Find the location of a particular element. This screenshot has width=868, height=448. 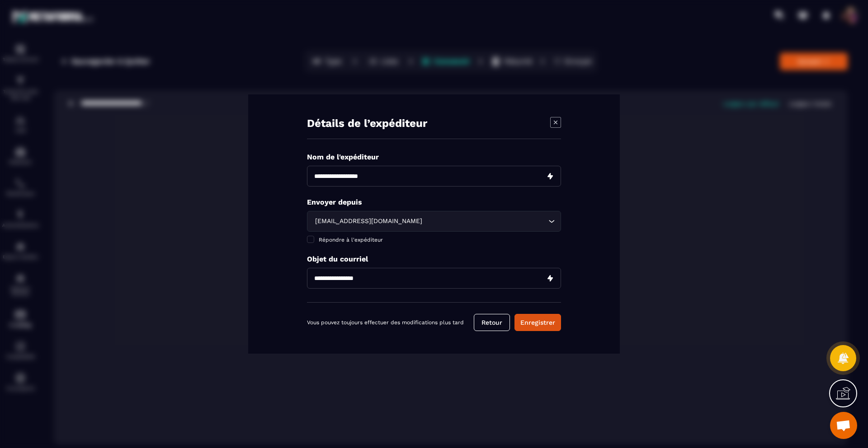

button: Retour is located at coordinates (492, 323).